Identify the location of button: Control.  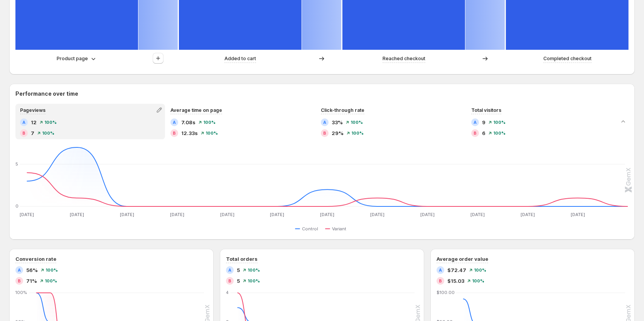
(308, 229).